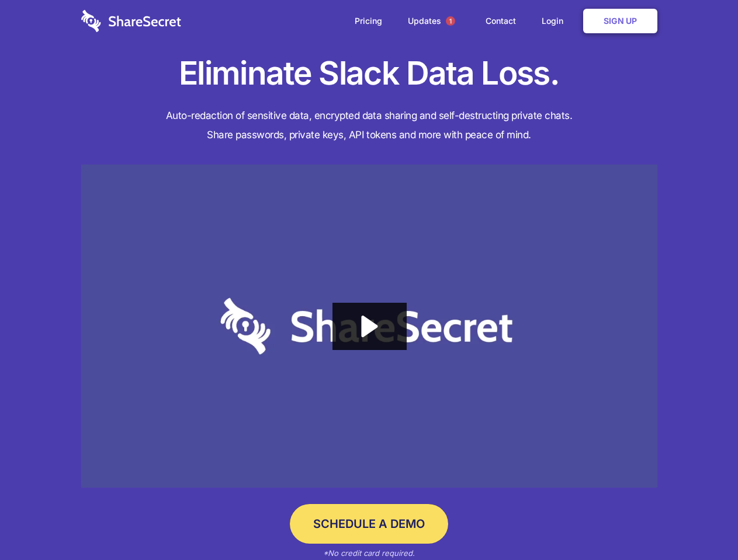  Describe the element at coordinates (450, 21) in the screenshot. I see `span: 1` at that location.